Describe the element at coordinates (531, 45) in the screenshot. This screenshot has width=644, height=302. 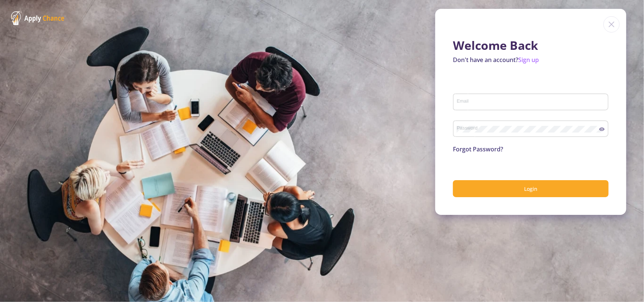
I see `h1: Welcome Back` at that location.